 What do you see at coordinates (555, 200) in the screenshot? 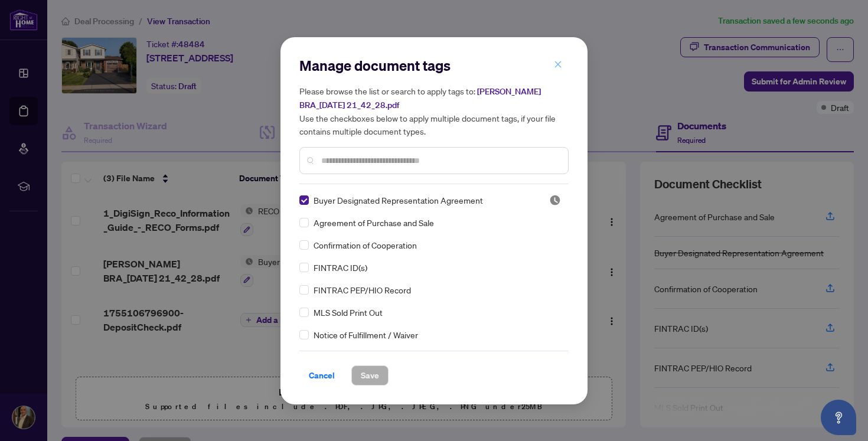
I see `span: Pending Review` at bounding box center [555, 200].